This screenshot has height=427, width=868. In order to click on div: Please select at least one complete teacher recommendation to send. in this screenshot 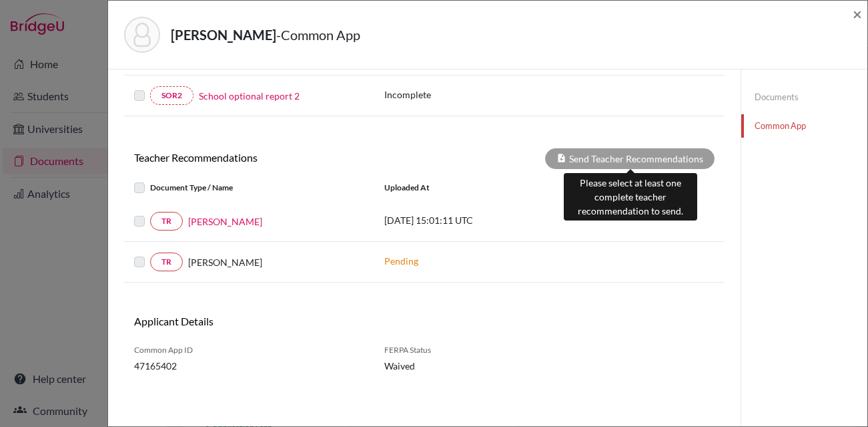, I will do `click(630, 196)`.